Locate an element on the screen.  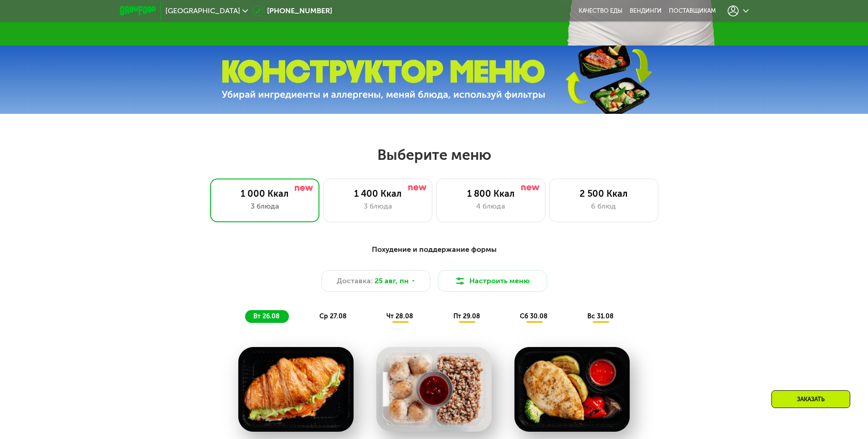
div: 6 блюд is located at coordinates (604, 207).